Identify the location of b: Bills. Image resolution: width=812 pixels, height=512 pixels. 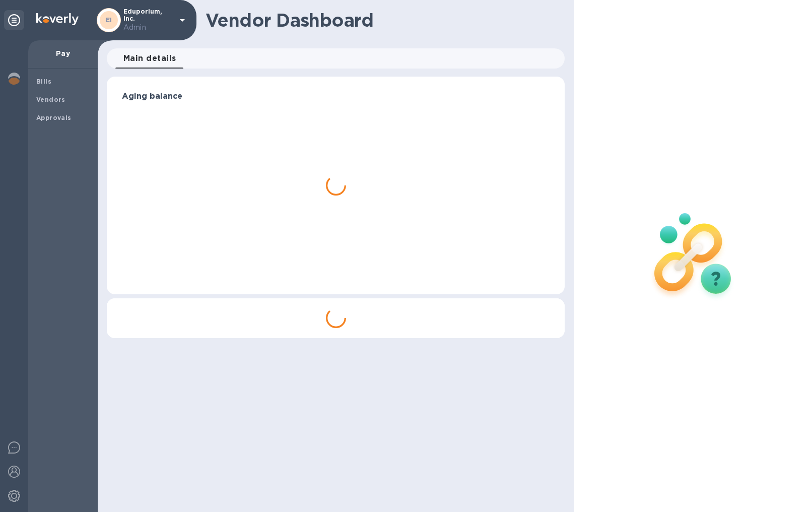
(44, 81).